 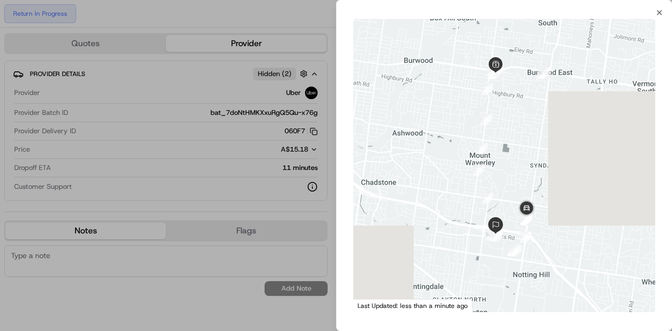 What do you see at coordinates (527, 220) in the screenshot?
I see `div: 29` at bounding box center [527, 220].